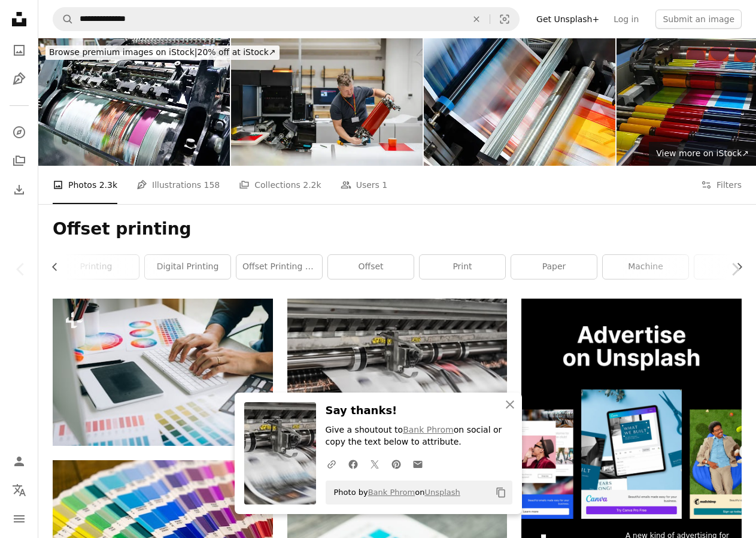 The image size is (756, 538). What do you see at coordinates (95, 267) in the screenshot?
I see `a: printing` at bounding box center [95, 267].